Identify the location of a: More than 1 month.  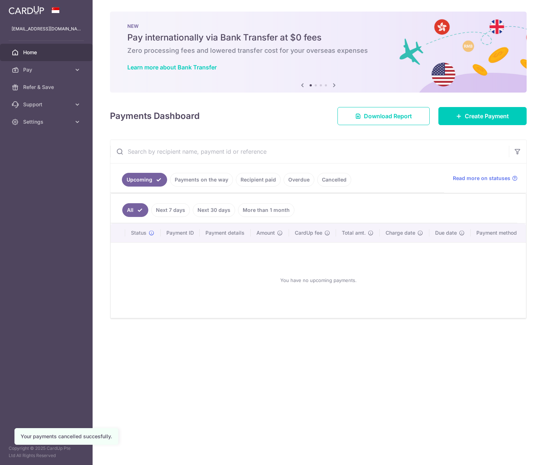
(266, 210).